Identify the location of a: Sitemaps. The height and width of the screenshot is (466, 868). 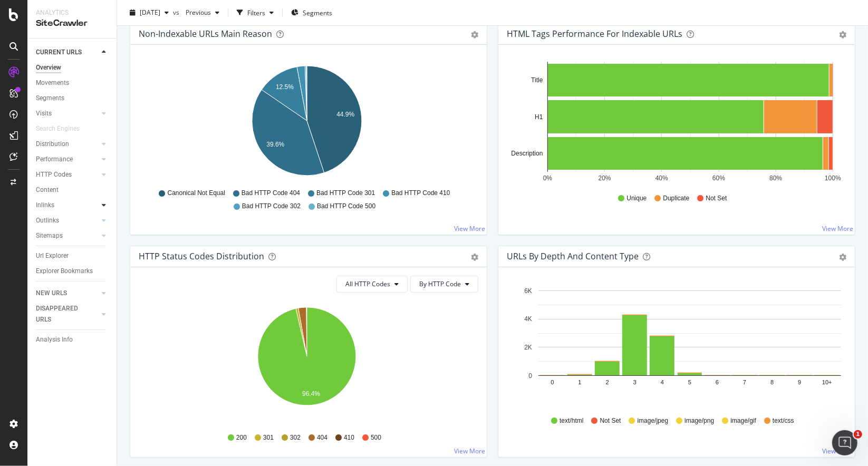
(67, 235).